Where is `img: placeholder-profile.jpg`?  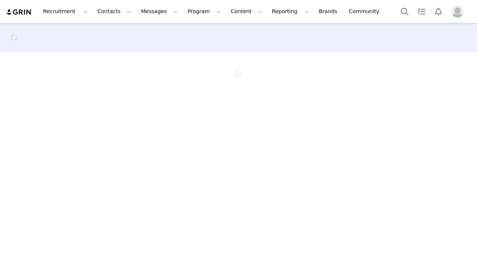 img: placeholder-profile.jpg is located at coordinates (457, 12).